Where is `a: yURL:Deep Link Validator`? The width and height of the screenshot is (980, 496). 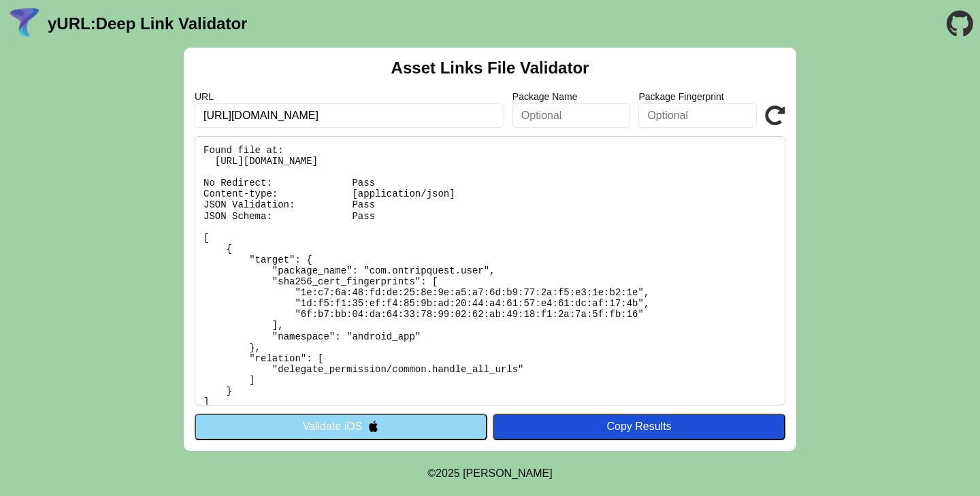
a: yURL:Deep Link Validator is located at coordinates (147, 24).